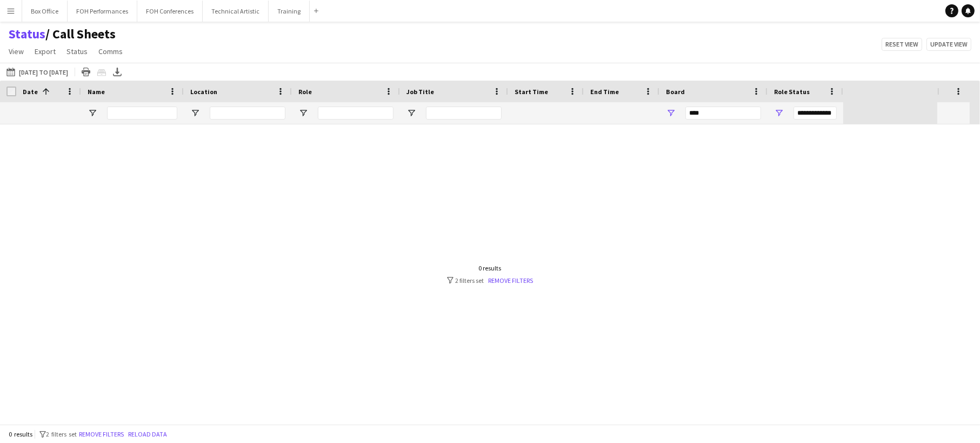  I want to click on input: Role Filter Input, so click(356, 113).